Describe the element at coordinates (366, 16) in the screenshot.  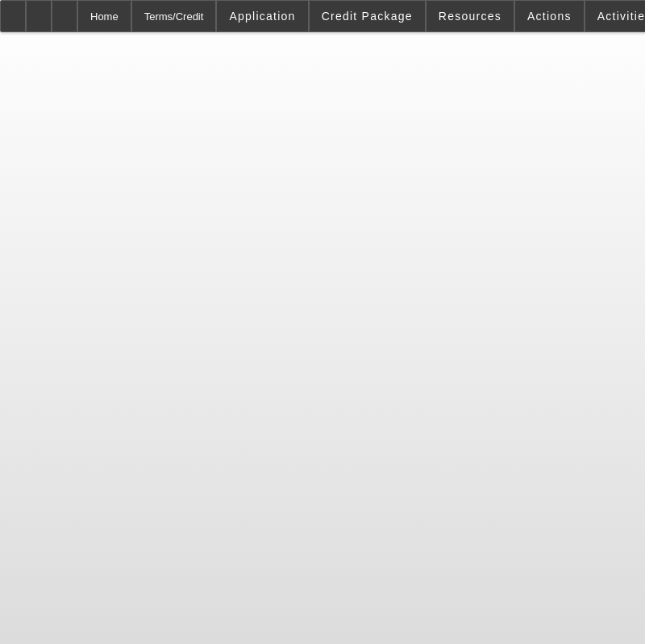
I see `span: Credit Package` at that location.